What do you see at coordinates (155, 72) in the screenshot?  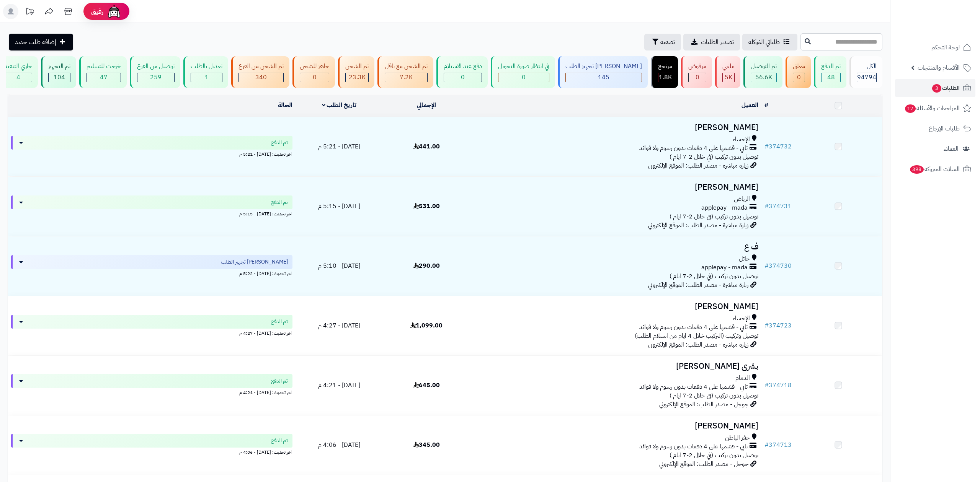 I see `a: توصيل من الفرع 259` at bounding box center [155, 72].